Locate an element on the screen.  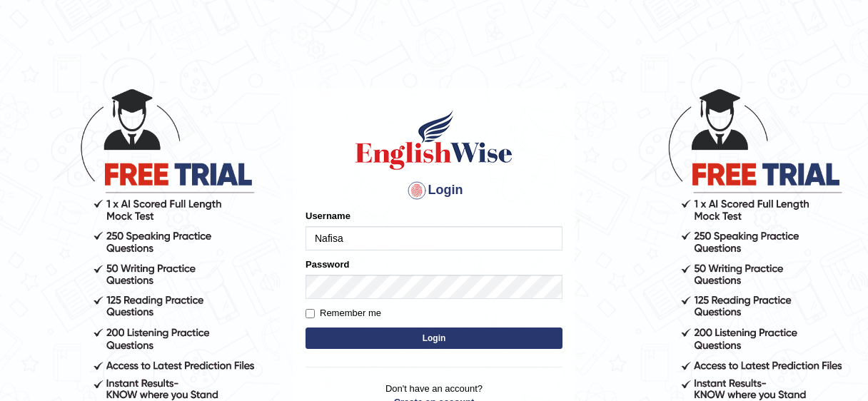
label: Username is located at coordinates (327, 216).